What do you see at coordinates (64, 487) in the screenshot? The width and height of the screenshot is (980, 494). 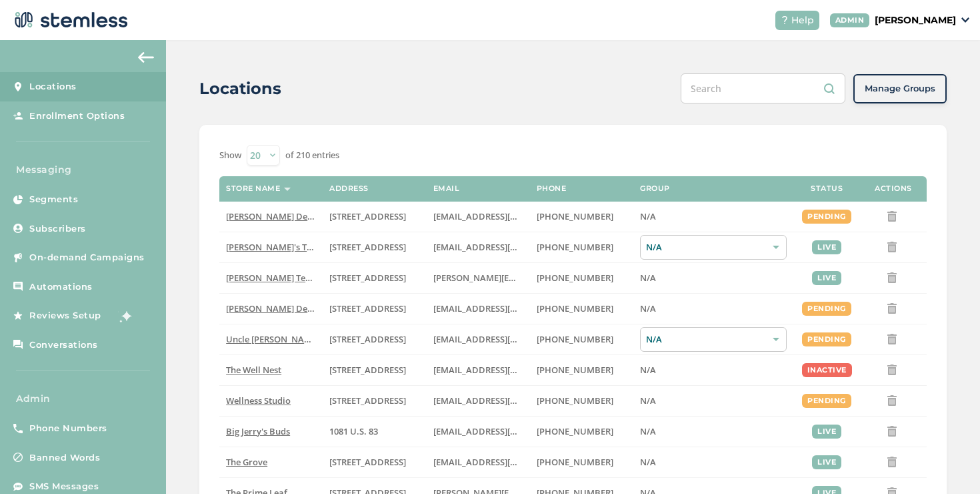 I see `span: SMS Messages` at bounding box center [64, 487].